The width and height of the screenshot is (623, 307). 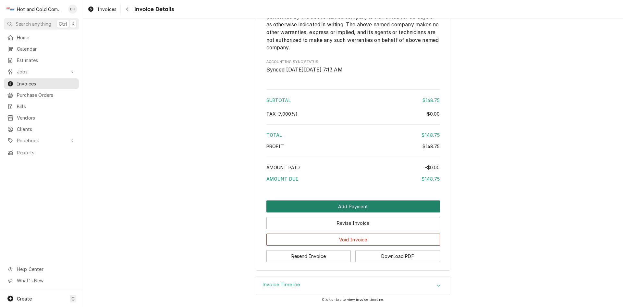 What do you see at coordinates (353, 223) in the screenshot?
I see `button: Revise Invoice` at bounding box center [353, 223].